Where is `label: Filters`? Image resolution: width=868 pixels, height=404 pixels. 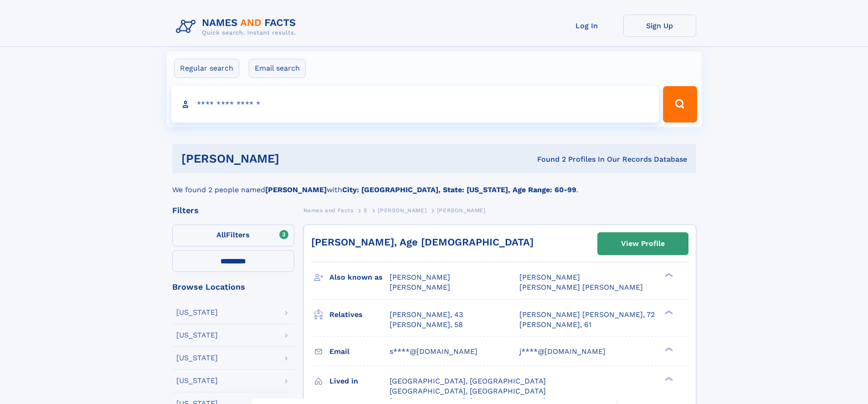
label: Filters is located at coordinates (233, 236).